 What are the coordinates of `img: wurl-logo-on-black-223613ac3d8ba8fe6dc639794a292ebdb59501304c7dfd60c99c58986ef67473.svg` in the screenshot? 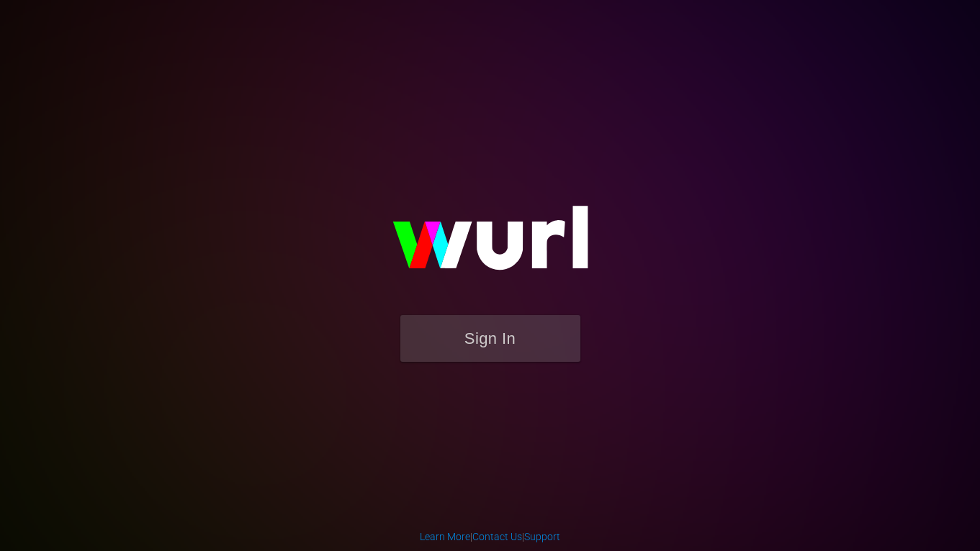 It's located at (490, 245).